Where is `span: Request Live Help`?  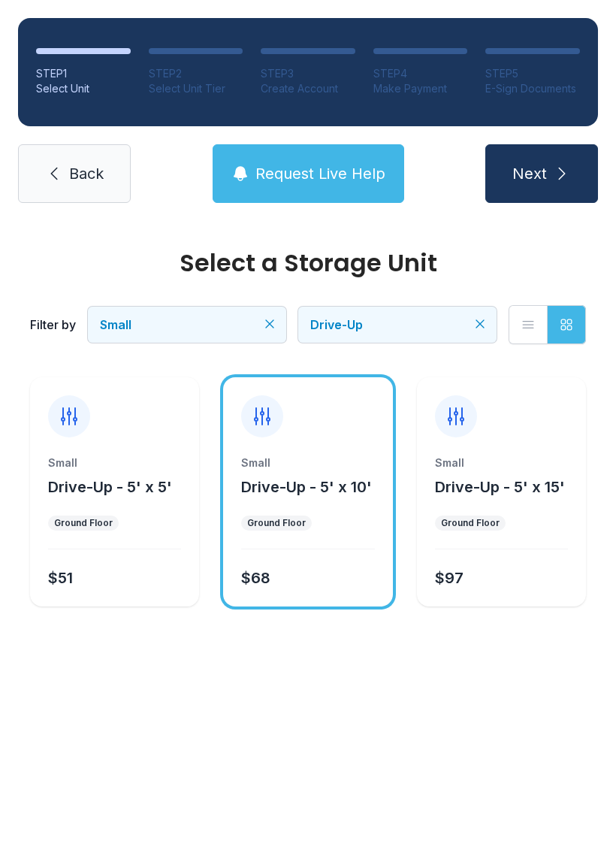
span: Request Live Help is located at coordinates (320, 173).